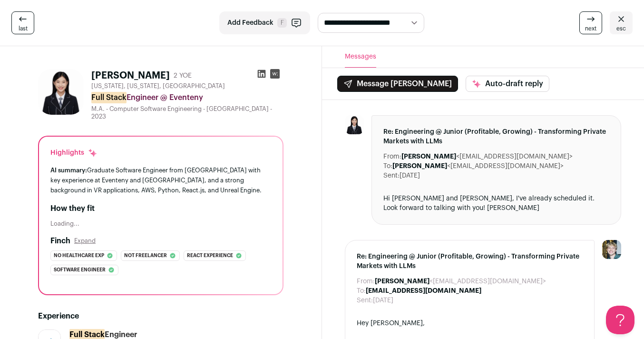 Image resolution: width=644 pixels, height=339 pixels. I want to click on img: 6494470-medium_jpg, so click(612, 249).